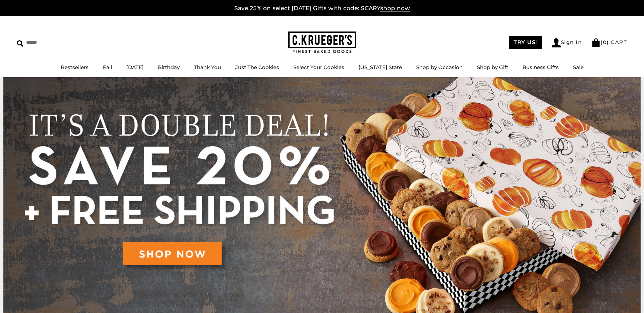 The width and height of the screenshot is (644, 313). What do you see at coordinates (207, 68) in the screenshot?
I see `a: Thank You` at bounding box center [207, 68].